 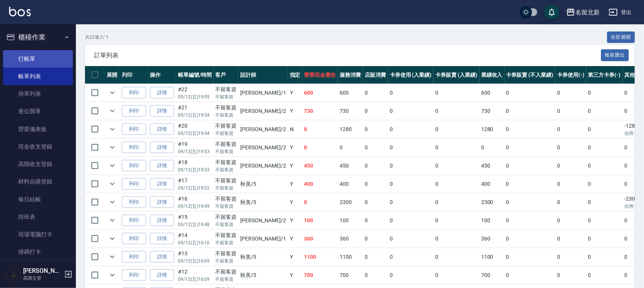 What do you see at coordinates (195, 75) in the screenshot?
I see `th: 帳單編號/時間` at bounding box center [195, 75].